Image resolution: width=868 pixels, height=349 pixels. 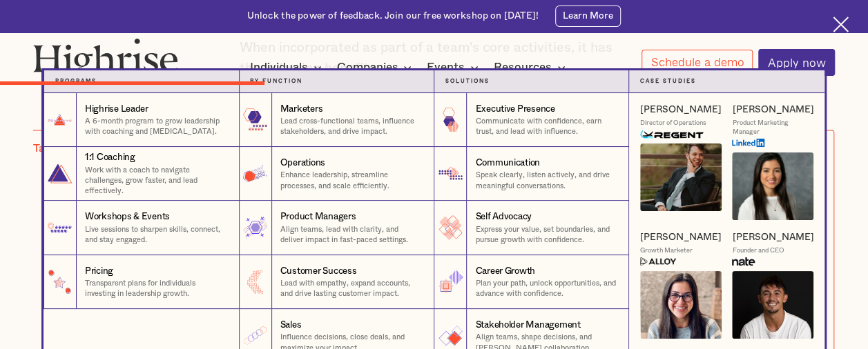 I want to click on a: Career GrowthPlan your path, unlock opportunities, and advance with confidence., so click(x=531, y=282).